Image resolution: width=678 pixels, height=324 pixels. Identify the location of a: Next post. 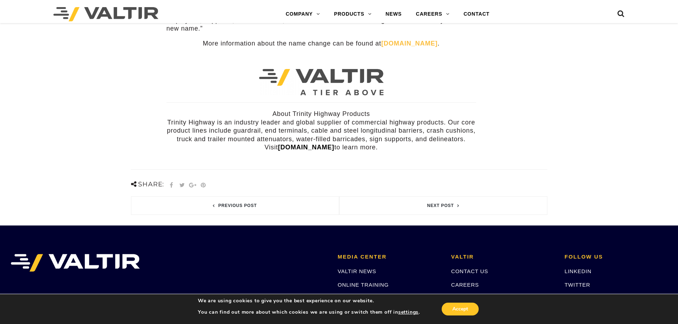
(443, 206).